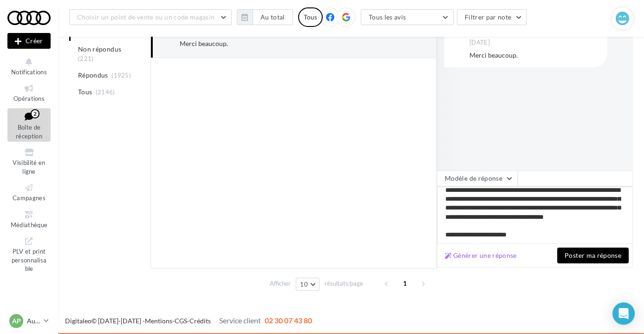  What do you see at coordinates (623, 313) in the screenshot?
I see `div: Open Intercom Messenger` at bounding box center [623, 313].